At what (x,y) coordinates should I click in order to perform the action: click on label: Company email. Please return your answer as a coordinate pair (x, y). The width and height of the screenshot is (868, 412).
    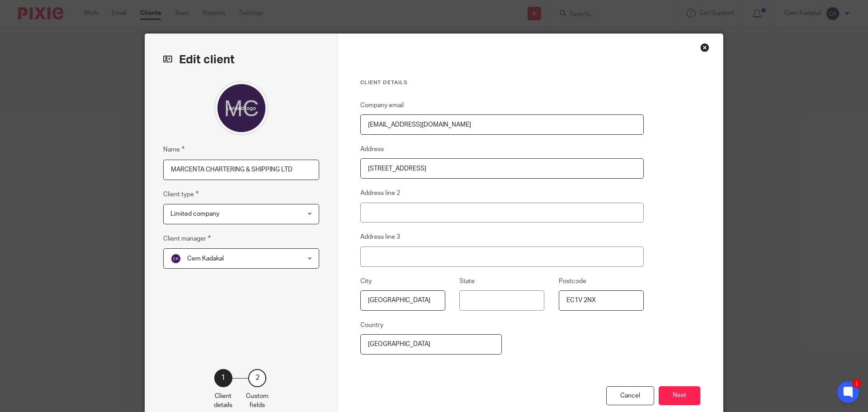
    Looking at the image, I should click on (382, 105).